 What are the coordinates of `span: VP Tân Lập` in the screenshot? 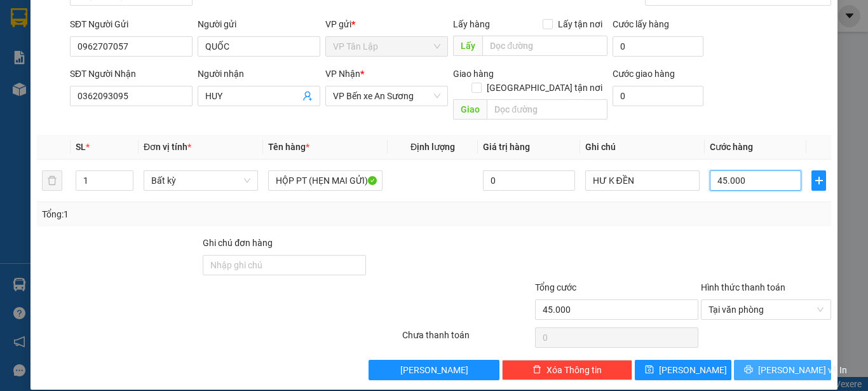 It's located at (387, 46).